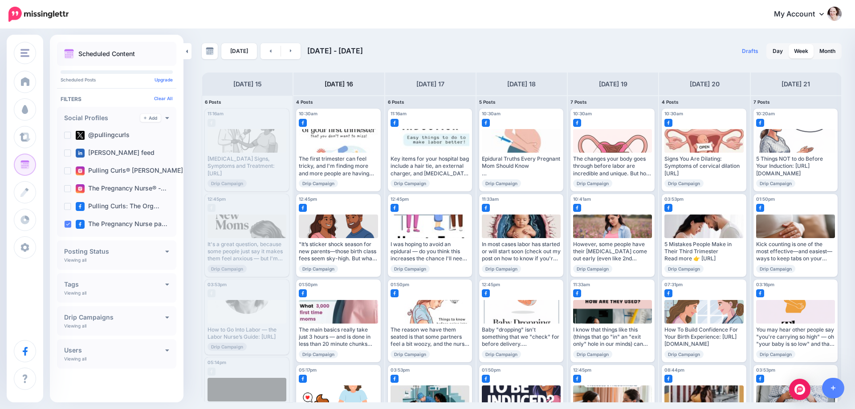  What do you see at coordinates (106, 54) in the screenshot?
I see `p: Scheduled Content` at bounding box center [106, 54].